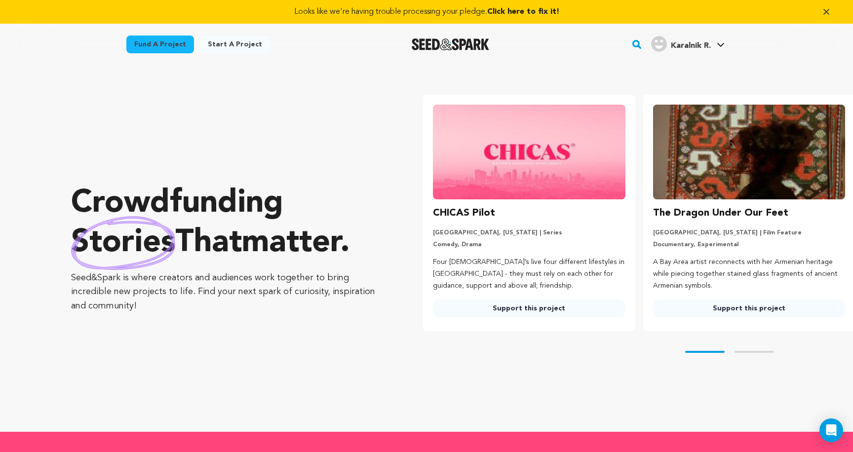 Image resolution: width=853 pixels, height=452 pixels. What do you see at coordinates (721, 213) in the screenshot?
I see `h3: The Dragon Under Our Feet` at bounding box center [721, 213].